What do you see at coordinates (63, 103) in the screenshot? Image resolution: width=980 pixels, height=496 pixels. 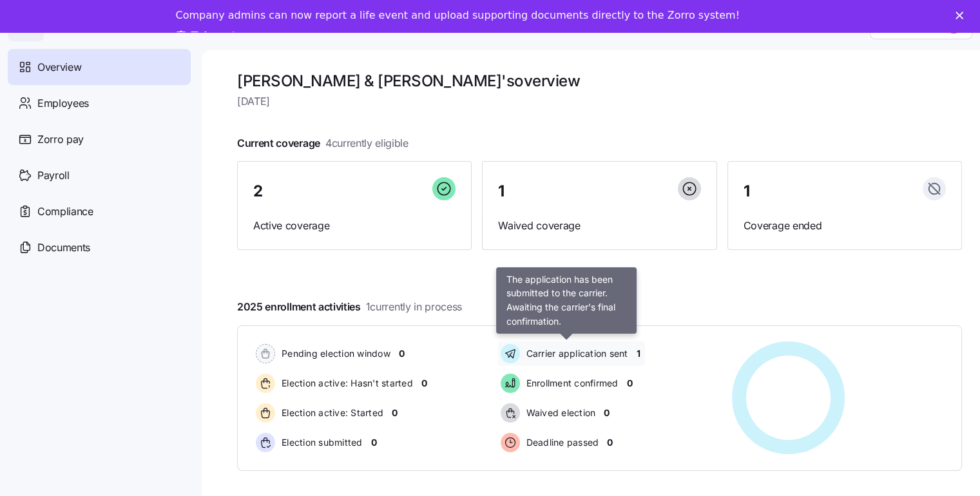 I see `span: Employees` at bounding box center [63, 103].